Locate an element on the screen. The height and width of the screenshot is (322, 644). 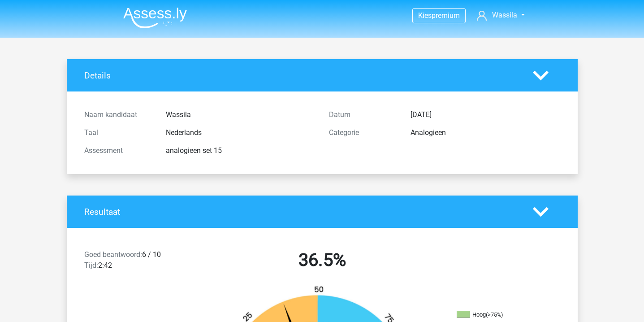
div: Datum is located at coordinates (363, 115).